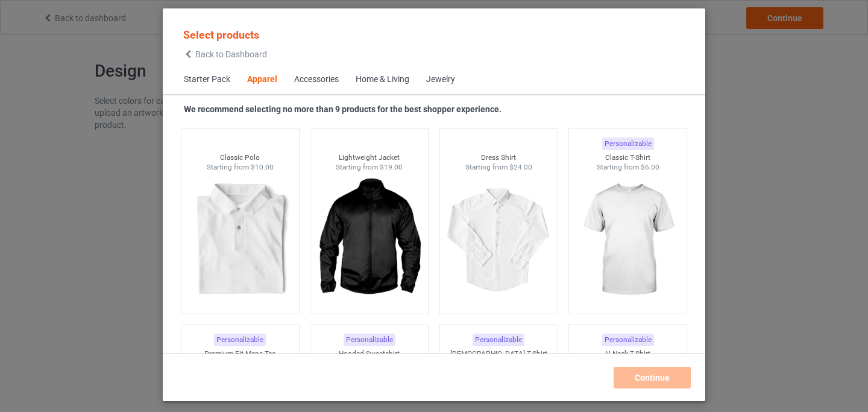 The height and width of the screenshot is (412, 868). What do you see at coordinates (628, 353) in the screenshot?
I see `div: V-Neck T-Shirt` at bounding box center [628, 353].